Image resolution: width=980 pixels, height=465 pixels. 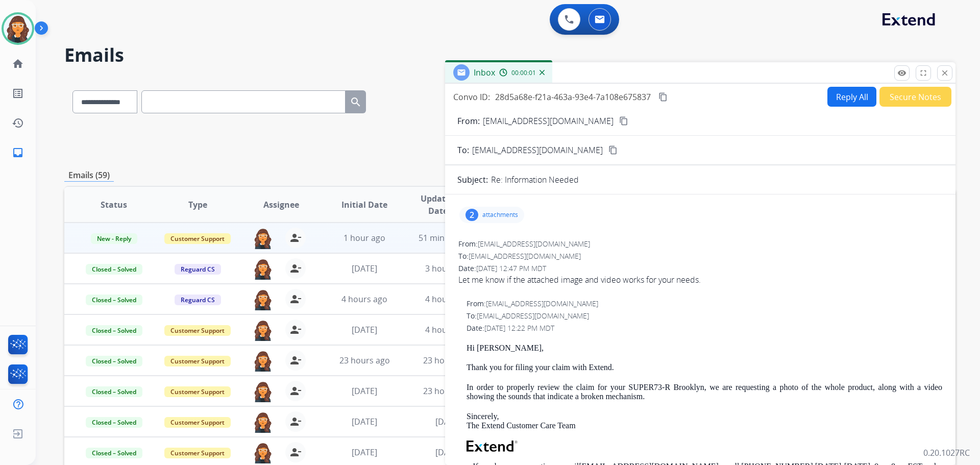 I want to click on span: Updated Date, so click(x=438, y=204).